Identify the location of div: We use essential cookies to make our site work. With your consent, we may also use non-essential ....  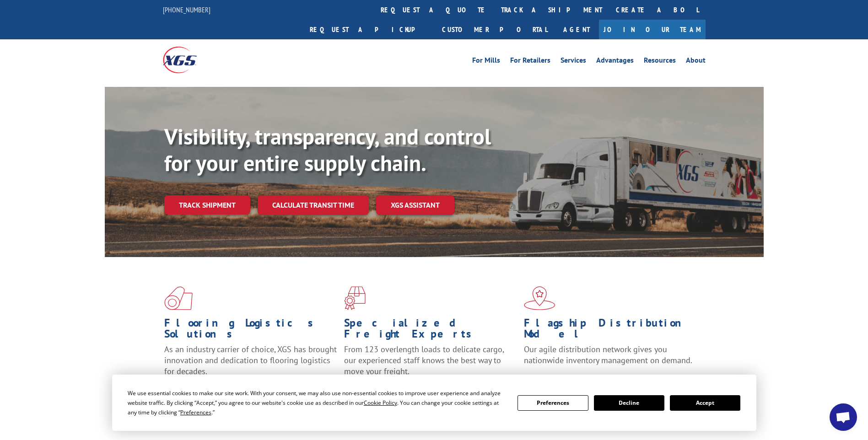
(317, 402).